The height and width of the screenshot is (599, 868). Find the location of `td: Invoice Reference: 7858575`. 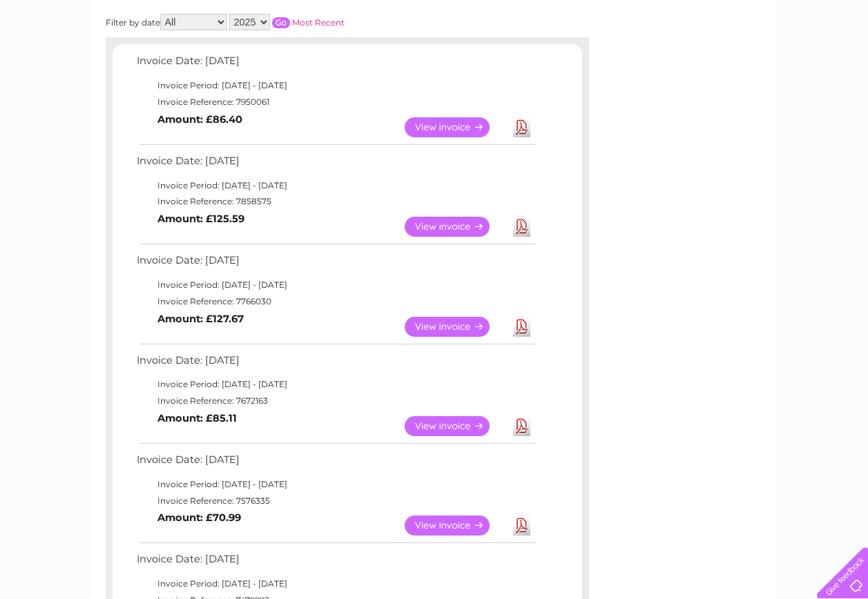

td: Invoice Reference: 7858575 is located at coordinates (334, 201).